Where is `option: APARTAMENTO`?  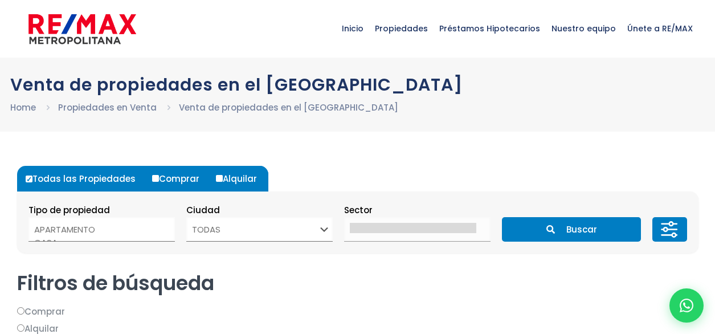
option: APARTAMENTO is located at coordinates (97, 229).